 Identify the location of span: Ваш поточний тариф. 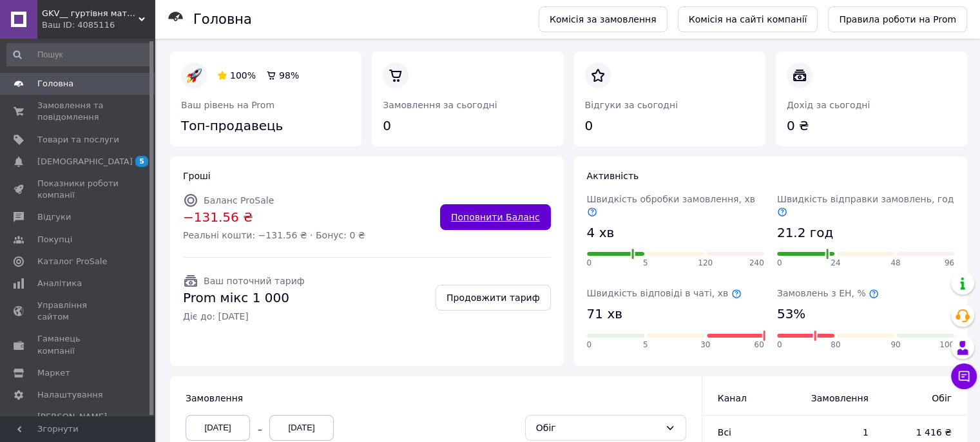
(254, 281).